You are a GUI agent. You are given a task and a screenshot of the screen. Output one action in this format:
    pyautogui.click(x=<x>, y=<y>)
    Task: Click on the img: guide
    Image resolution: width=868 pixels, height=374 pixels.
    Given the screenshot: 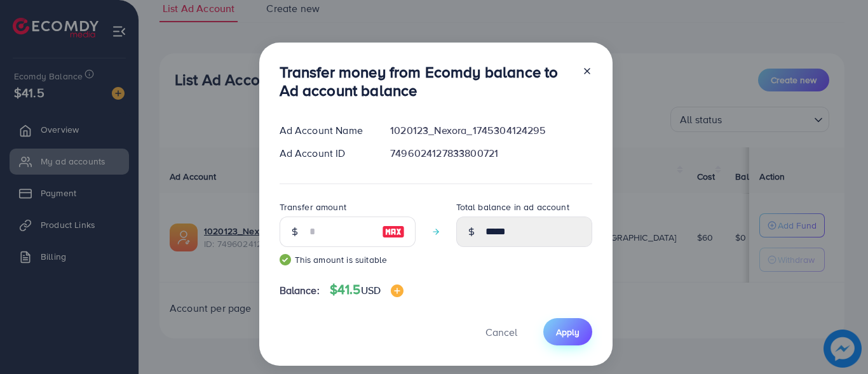 What is the action you would take?
    pyautogui.click(x=285, y=260)
    